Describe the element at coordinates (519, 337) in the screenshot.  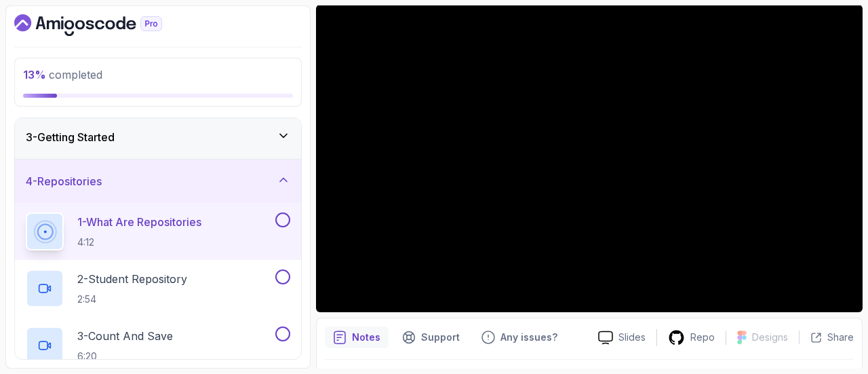
I see `button: Feedback button` at that location.